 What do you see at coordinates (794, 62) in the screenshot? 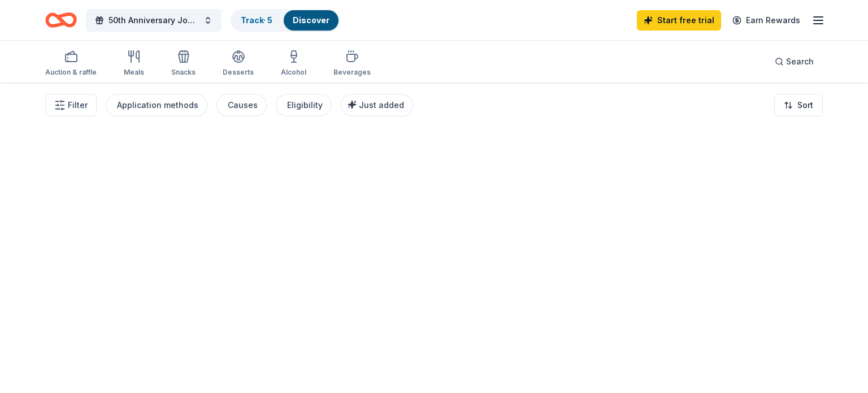
I see `button: Search` at bounding box center [794, 62].